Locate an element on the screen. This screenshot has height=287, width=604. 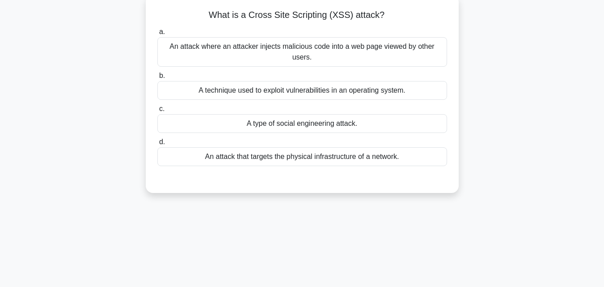
span: a. is located at coordinates (162, 31).